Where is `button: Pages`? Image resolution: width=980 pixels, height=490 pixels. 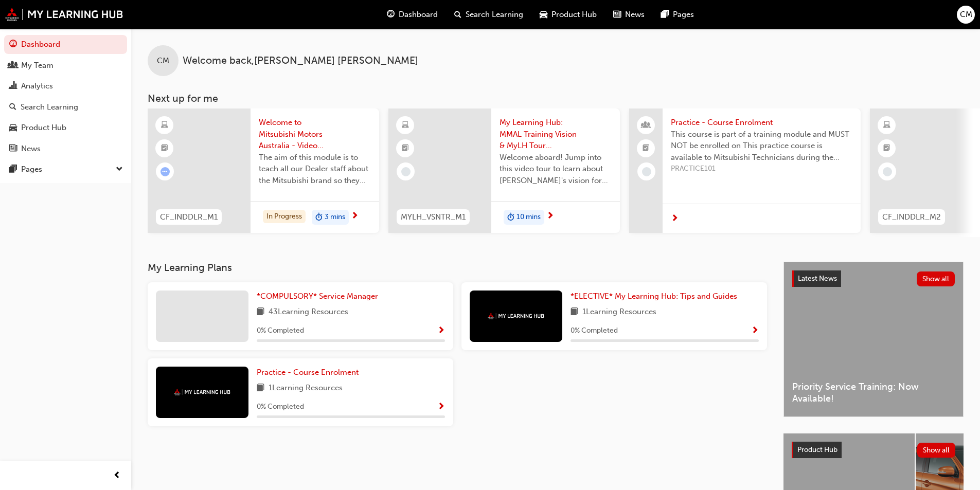
button: Pages is located at coordinates (65, 169).